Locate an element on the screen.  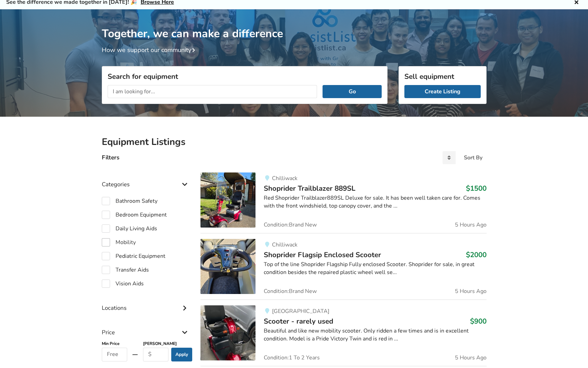
button: Apply is located at coordinates (182, 355).